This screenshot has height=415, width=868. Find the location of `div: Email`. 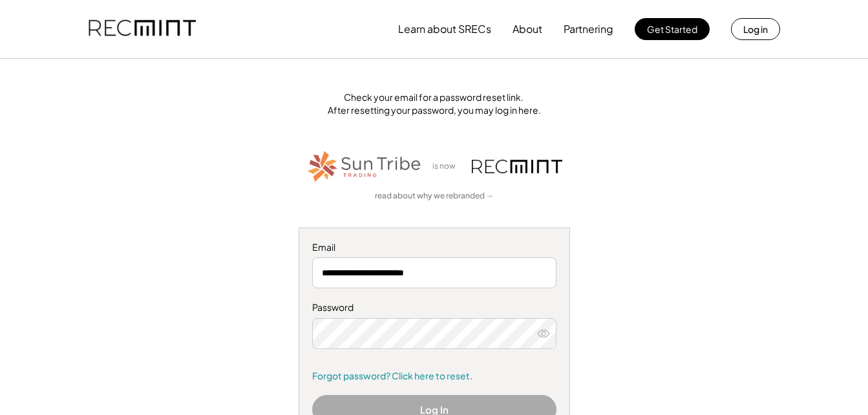

div: Email is located at coordinates (434, 247).